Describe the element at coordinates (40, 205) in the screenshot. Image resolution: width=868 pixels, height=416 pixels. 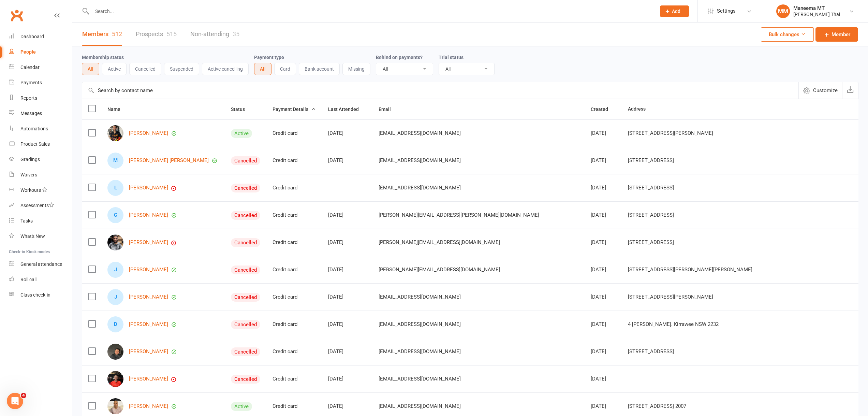
I see `a: Assessments` at that location.